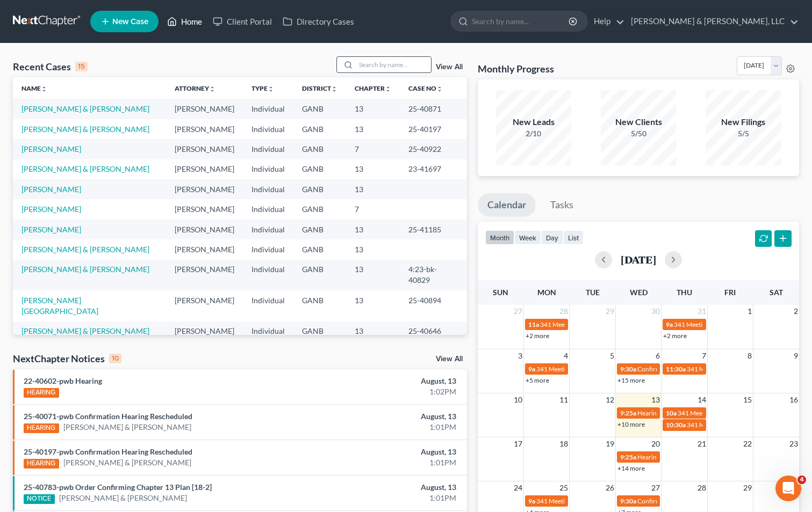 This screenshot has width=812, height=512. I want to click on span: 8, so click(749, 356).